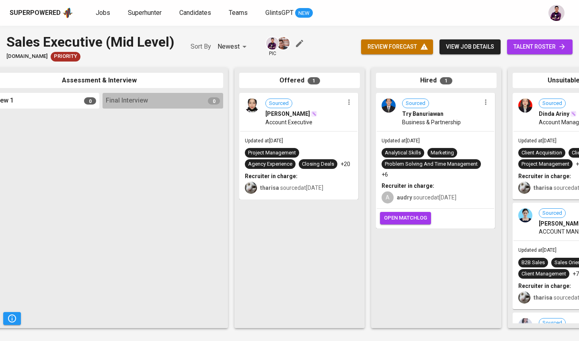  Describe the element at coordinates (289, 122) in the screenshot. I see `span: Account Executive` at that location.